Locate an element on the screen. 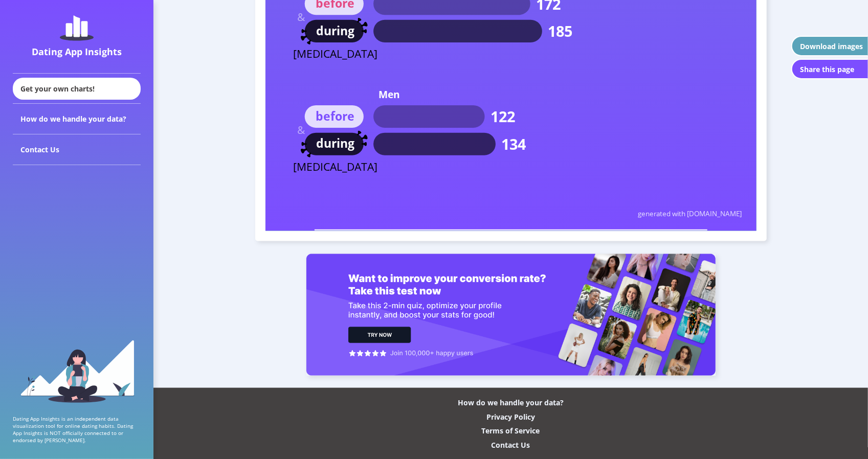 The height and width of the screenshot is (459, 868). div: Get your own charts! is located at coordinates (77, 89).